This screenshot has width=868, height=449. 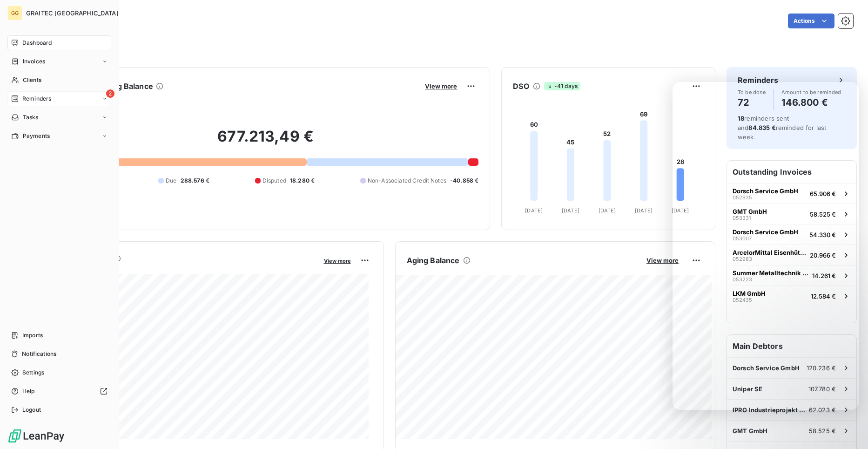 What do you see at coordinates (59, 43) in the screenshot?
I see `a: Dashboard` at bounding box center [59, 43].